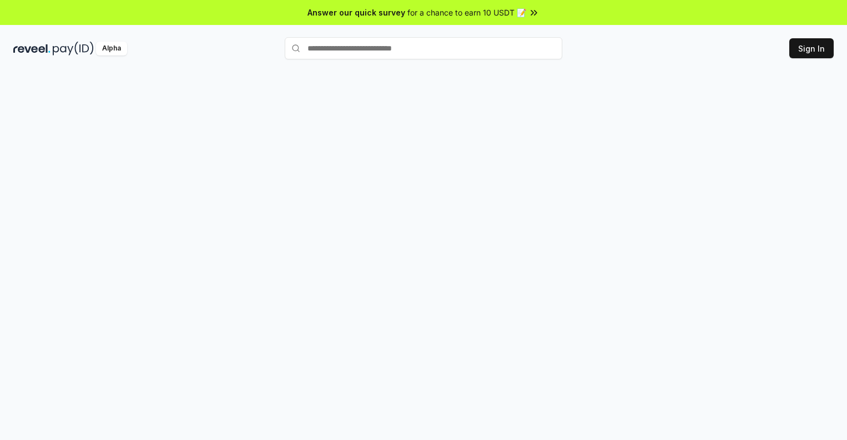 Image resolution: width=847 pixels, height=440 pixels. What do you see at coordinates (811, 48) in the screenshot?
I see `button: Sign In` at bounding box center [811, 48].